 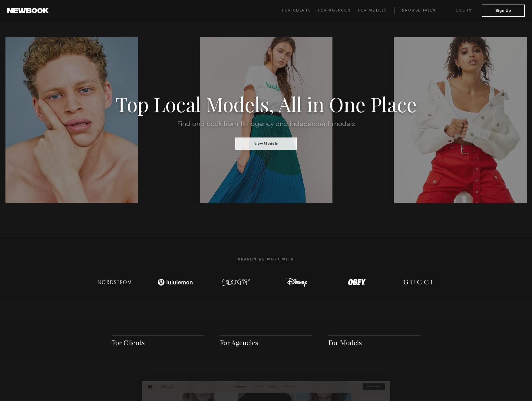 What do you see at coordinates (357, 282) in the screenshot?
I see `img: logo-obey.svg` at bounding box center [357, 282].